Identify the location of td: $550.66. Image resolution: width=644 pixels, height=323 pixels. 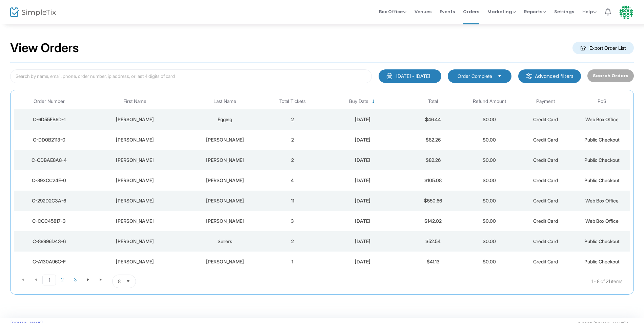
(433, 201).